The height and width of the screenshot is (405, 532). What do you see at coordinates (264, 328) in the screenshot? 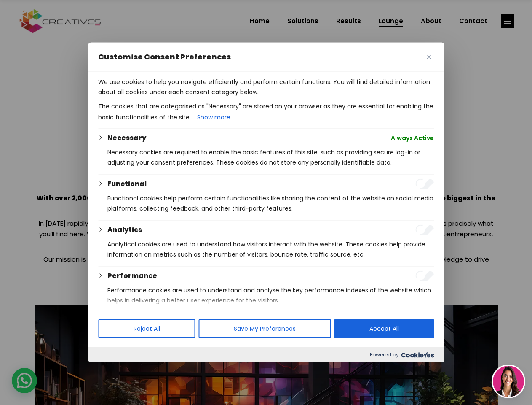
I see `button: Save My Preferences` at bounding box center [264, 328].